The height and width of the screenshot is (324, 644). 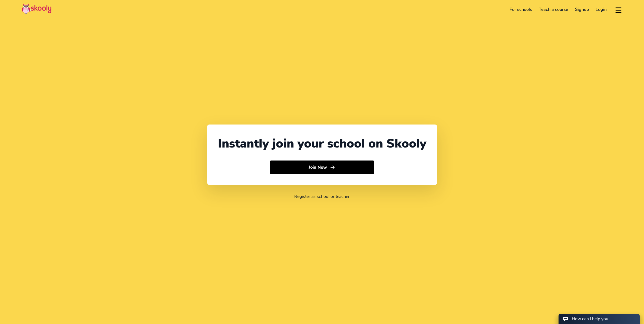 I want to click on a: Login, so click(x=601, y=10).